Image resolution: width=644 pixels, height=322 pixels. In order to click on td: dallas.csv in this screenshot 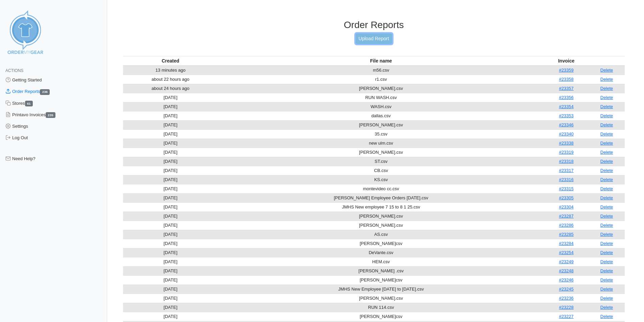, I will do `click(381, 116)`.